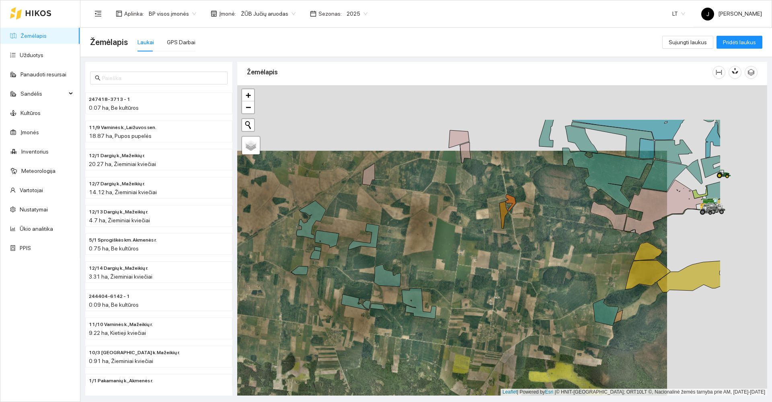 The image size is (772, 402). Describe the element at coordinates (114, 108) in the screenshot. I see `span: 0.07 ha, Be kultūros` at that location.